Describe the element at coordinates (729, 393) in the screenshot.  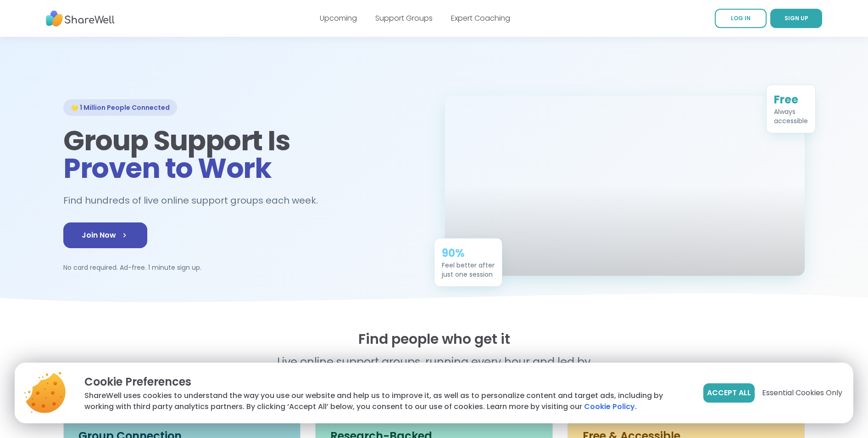
I see `span: Accept All` at that location.